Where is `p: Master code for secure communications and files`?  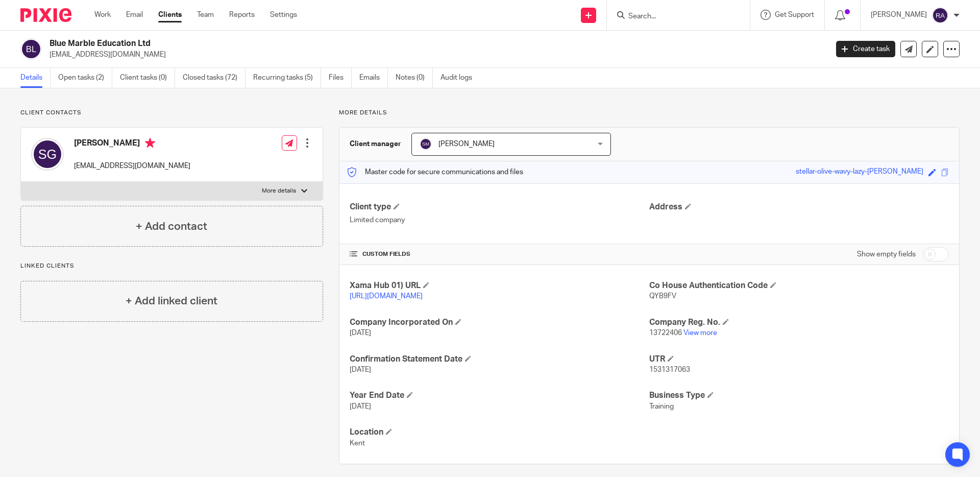
p: Master code for secure communications and files is located at coordinates (435, 172).